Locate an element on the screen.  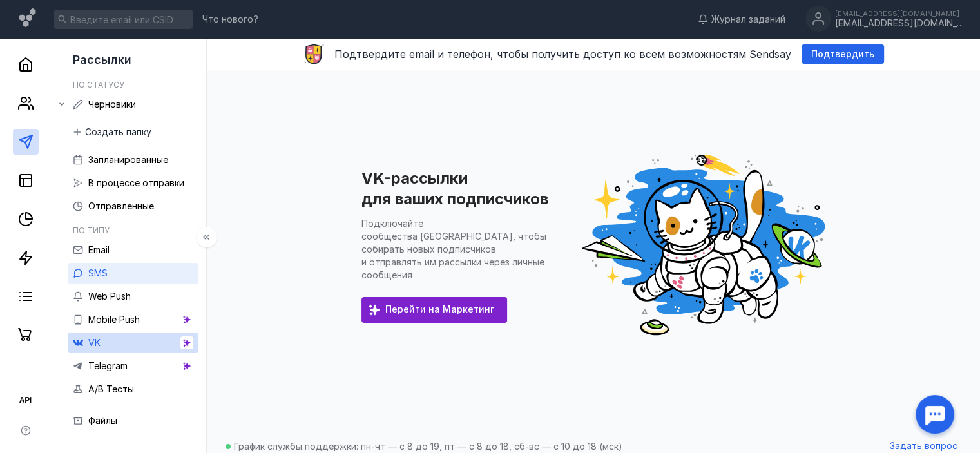
a: Журнал заданий is located at coordinates (741, 19).